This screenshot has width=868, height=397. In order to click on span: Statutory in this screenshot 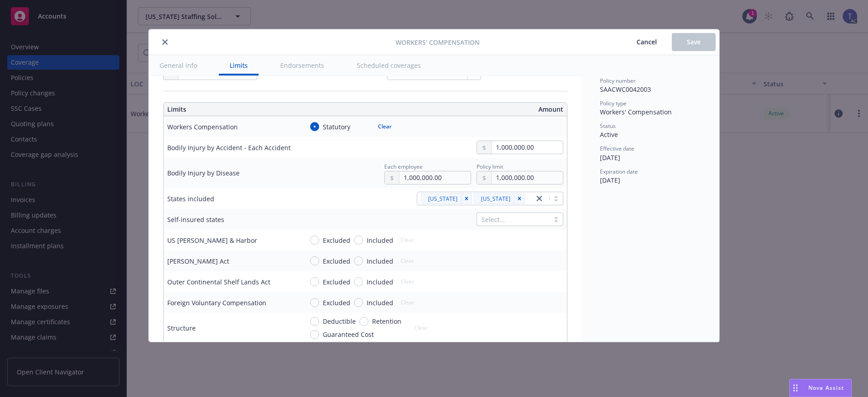, I will do `click(337, 127)`.